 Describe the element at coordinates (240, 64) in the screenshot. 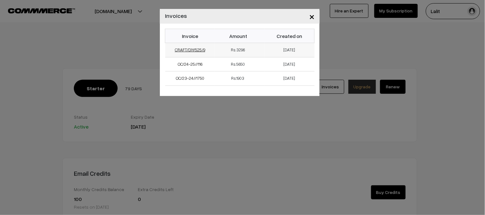

I see `td: Rs.5650` at that location.